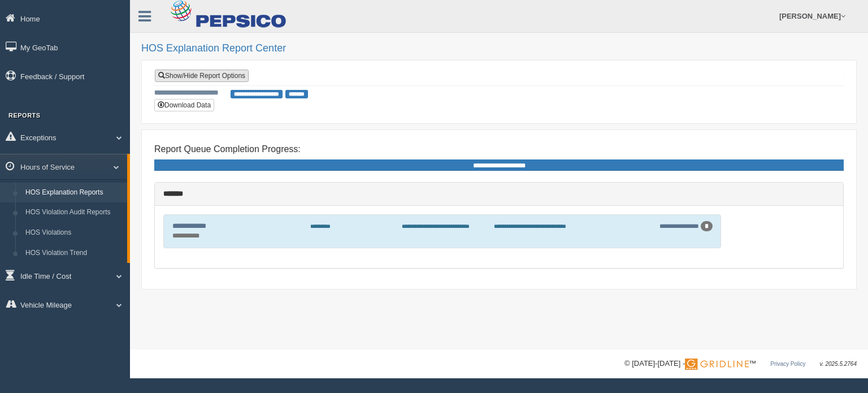 The image size is (868, 393). Describe the element at coordinates (201, 76) in the screenshot. I see `a: Show/Hide Report Options` at that location.